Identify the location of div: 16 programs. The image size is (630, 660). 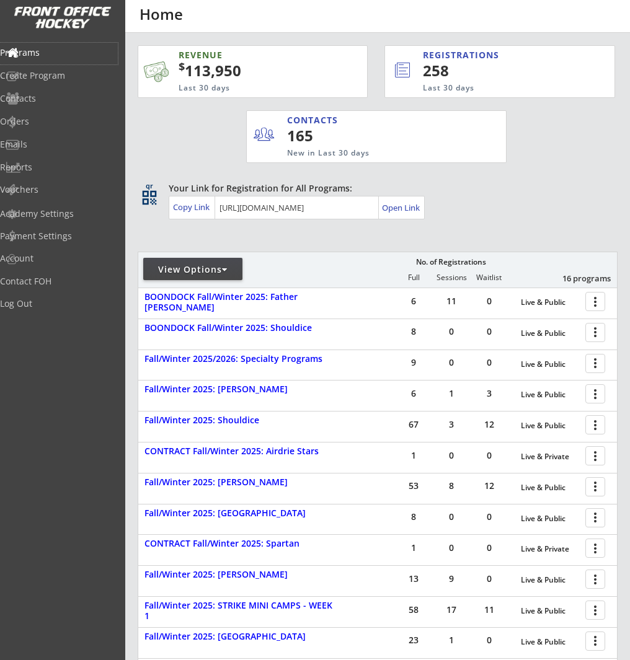
(579, 278).